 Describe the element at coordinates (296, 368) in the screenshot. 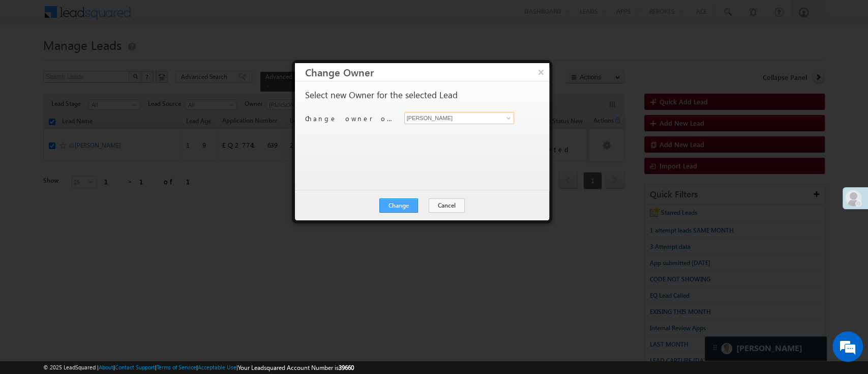

I see `span: Your Leadsquared Account Number is` at that location.